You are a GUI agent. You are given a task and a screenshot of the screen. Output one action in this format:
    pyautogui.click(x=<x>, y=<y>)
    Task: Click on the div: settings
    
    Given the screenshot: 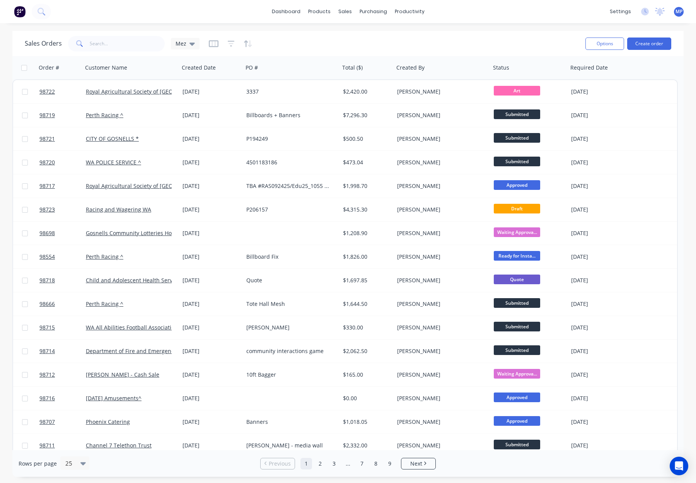 What is the action you would take?
    pyautogui.click(x=620, y=12)
    